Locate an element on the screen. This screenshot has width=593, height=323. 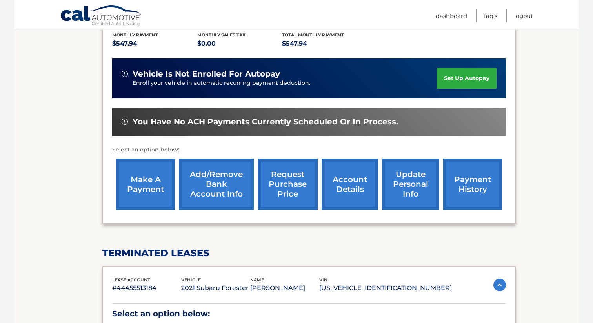
a: account details is located at coordinates (350, 184).